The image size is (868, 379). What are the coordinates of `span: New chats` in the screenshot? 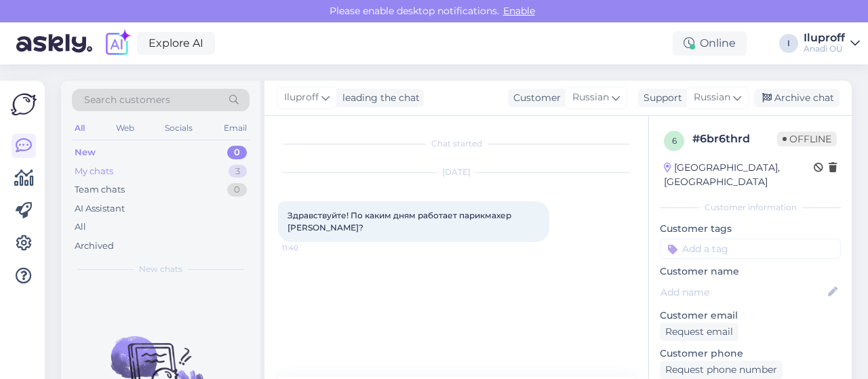 It's located at (161, 269).